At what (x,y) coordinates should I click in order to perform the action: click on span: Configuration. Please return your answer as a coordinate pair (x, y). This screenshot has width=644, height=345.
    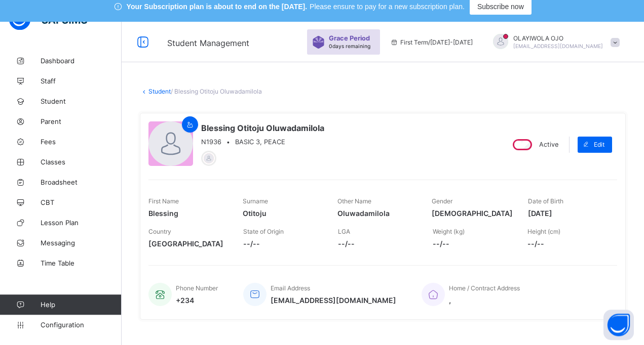
    Looking at the image, I should click on (80, 325).